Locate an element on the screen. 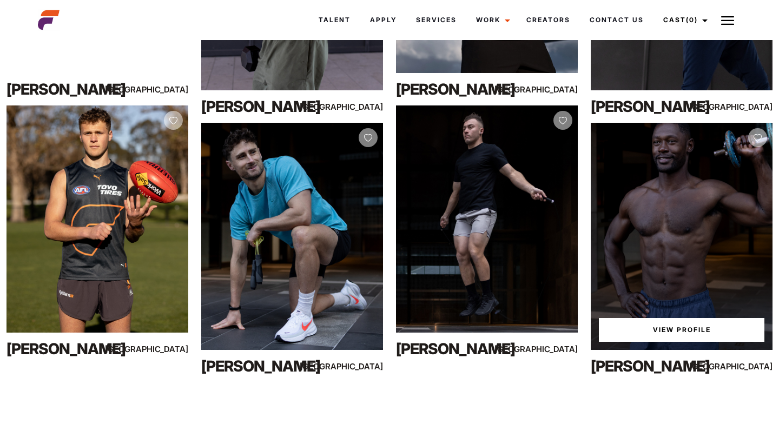 The width and height of the screenshot is (779, 444). img: Burger icon is located at coordinates (727, 21).